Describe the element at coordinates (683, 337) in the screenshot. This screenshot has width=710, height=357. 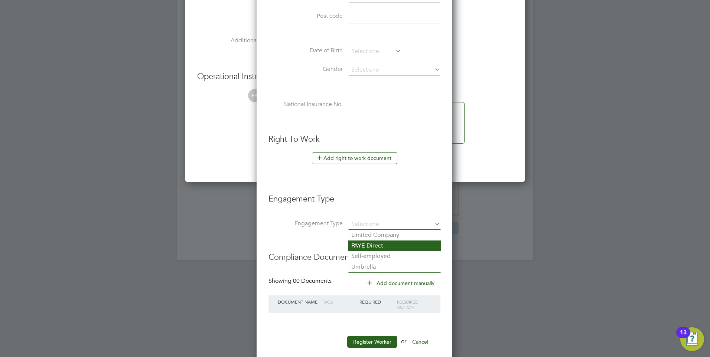
I see `div: 13` at that location.